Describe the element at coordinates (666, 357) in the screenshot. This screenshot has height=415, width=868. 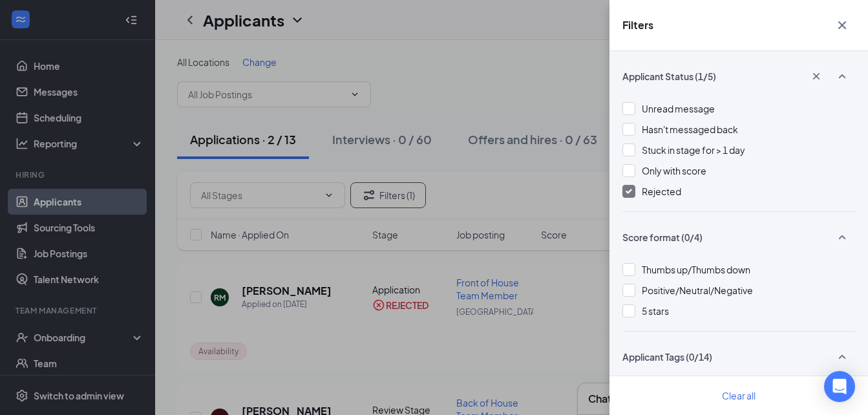
I see `span: Applicant Tags (0/14)` at that location.